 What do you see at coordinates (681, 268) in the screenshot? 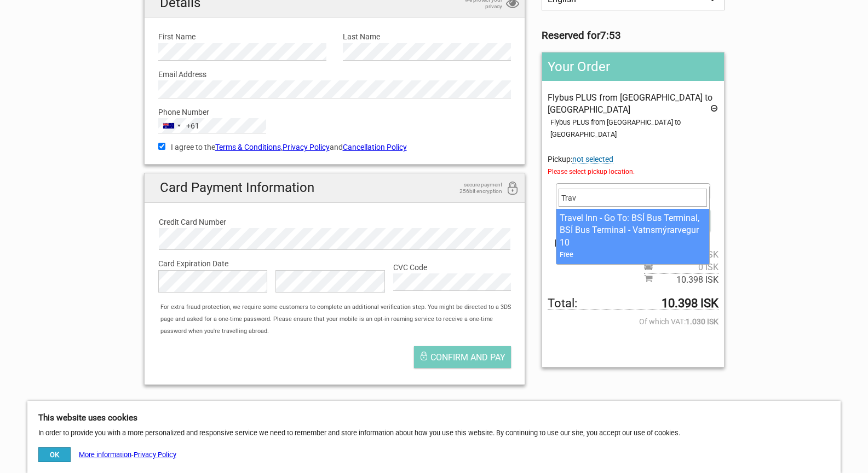
I see `span: Pickup price` at bounding box center [681, 268].